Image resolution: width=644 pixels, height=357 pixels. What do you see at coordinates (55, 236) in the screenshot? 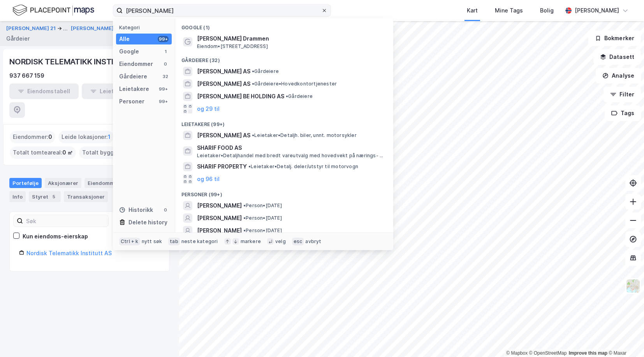
I see `div: Kun eiendoms-eierskap` at bounding box center [55, 236].